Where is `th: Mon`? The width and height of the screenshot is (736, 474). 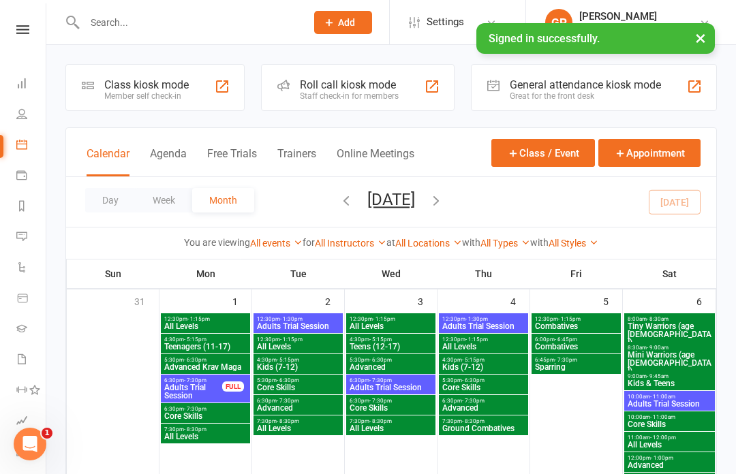
th: Mon is located at coordinates (206, 274).